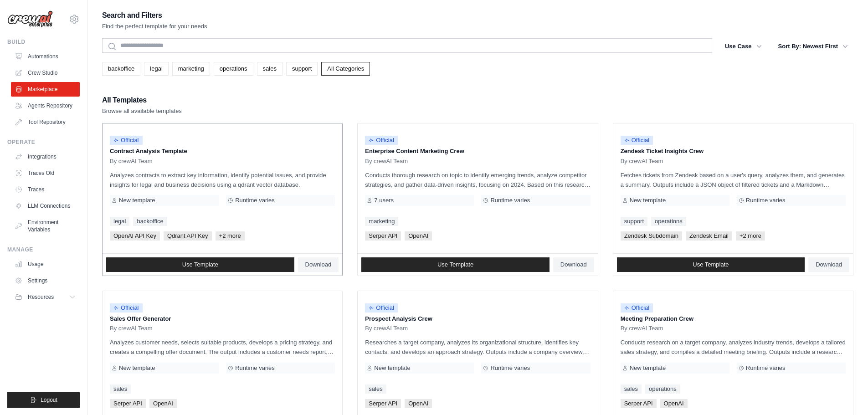 Image resolution: width=868 pixels, height=415 pixels. Describe the element at coordinates (45, 157) in the screenshot. I see `a: Integrations` at that location.